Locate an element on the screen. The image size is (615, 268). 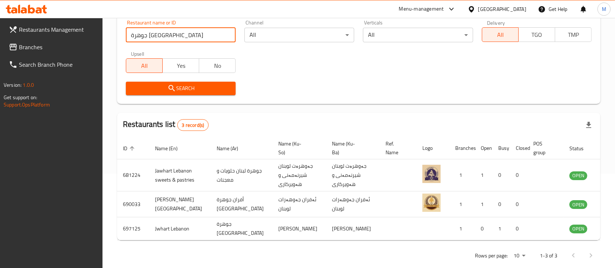
td: 681224 is located at coordinates (133, 176).